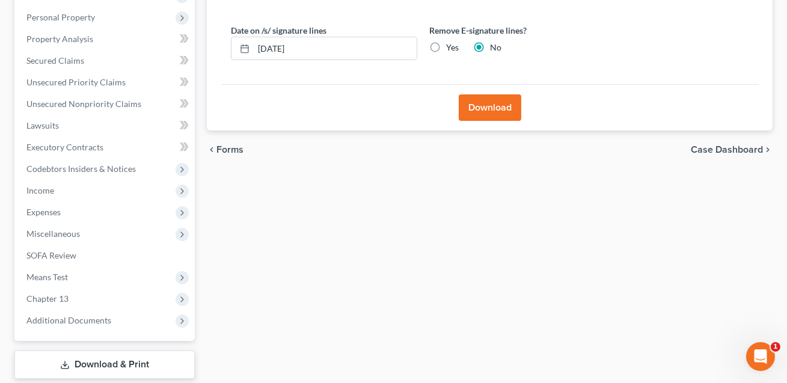 The image size is (787, 383). What do you see at coordinates (65, 147) in the screenshot?
I see `span: Executory Contracts` at bounding box center [65, 147].